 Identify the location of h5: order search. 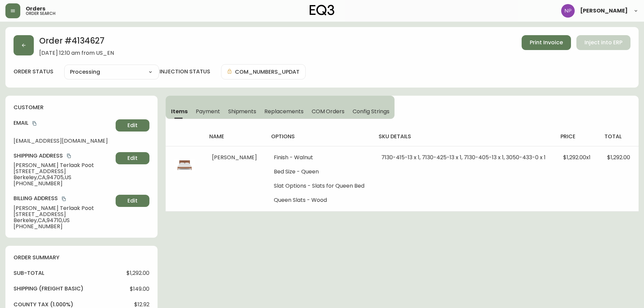
(40, 13).